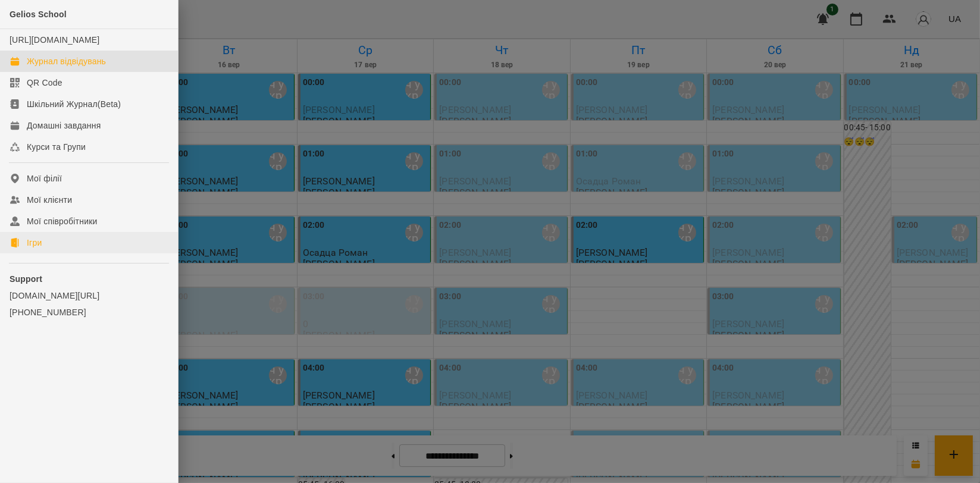  What do you see at coordinates (49, 200) in the screenshot?
I see `div: Мої клієнти` at bounding box center [49, 200].